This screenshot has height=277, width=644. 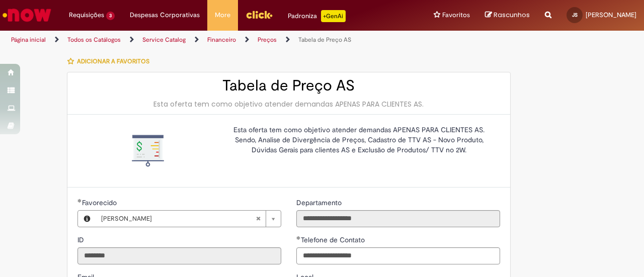 What do you see at coordinates (28, 40) in the screenshot?
I see `a: Página inicial` at bounding box center [28, 40].